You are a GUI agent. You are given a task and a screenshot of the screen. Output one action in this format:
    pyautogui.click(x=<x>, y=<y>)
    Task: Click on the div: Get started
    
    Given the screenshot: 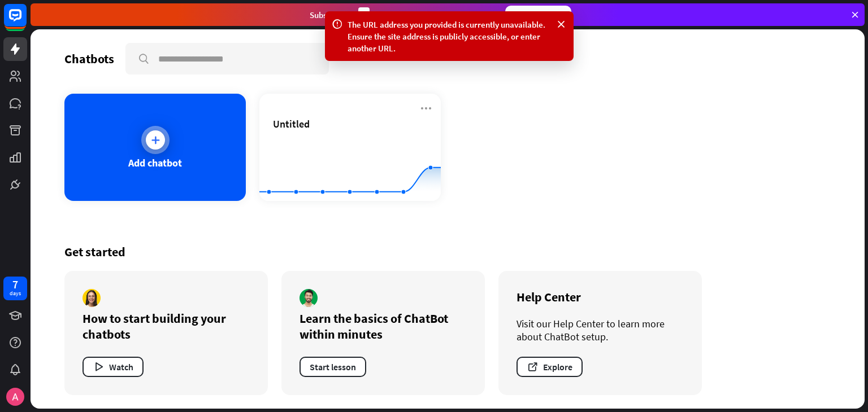 What is the action you would take?
    pyautogui.click(x=447, y=251)
    